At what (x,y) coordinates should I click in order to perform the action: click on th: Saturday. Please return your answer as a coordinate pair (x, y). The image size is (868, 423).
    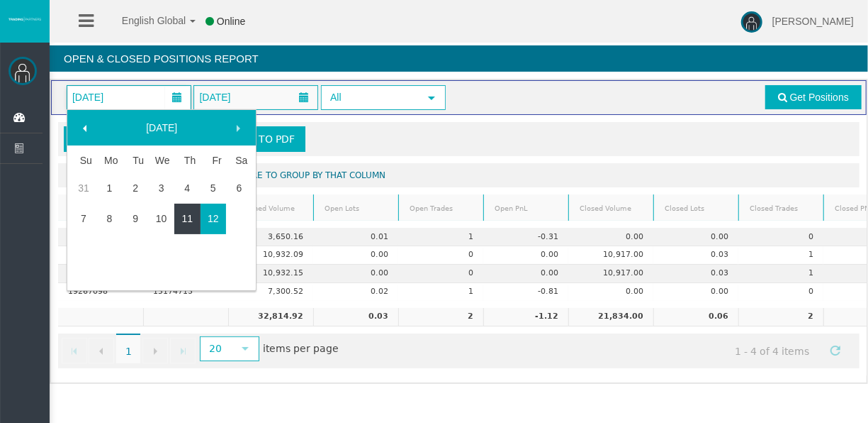
    Looking at the image, I should click on (239, 160).